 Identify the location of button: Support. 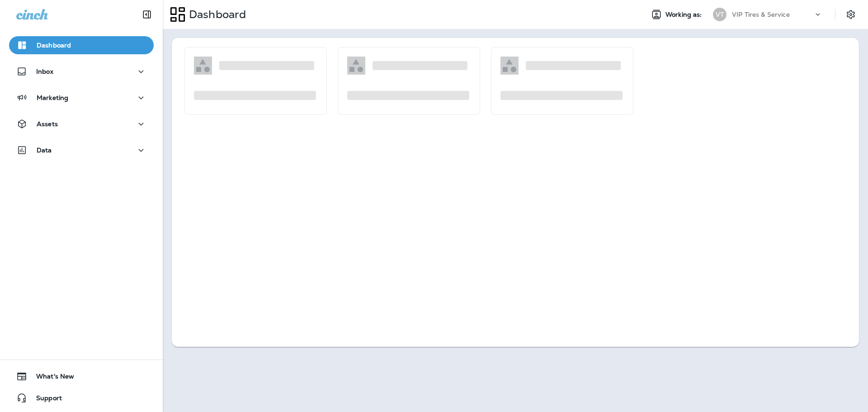
(82, 398).